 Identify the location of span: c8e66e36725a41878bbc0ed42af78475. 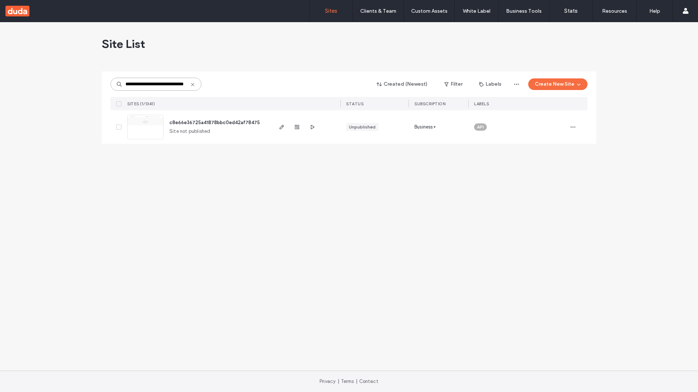
(214, 122).